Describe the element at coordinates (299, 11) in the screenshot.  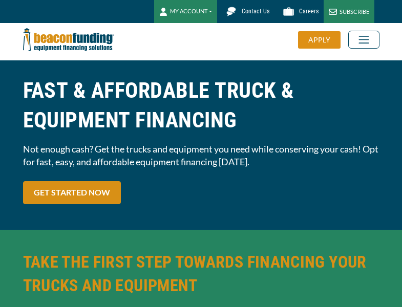
I see `a: Careers` at that location.